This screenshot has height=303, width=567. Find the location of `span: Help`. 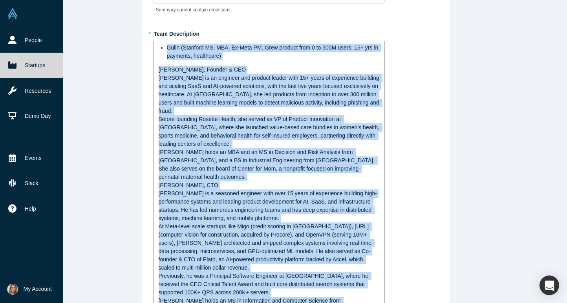

span: Help is located at coordinates (30, 208).